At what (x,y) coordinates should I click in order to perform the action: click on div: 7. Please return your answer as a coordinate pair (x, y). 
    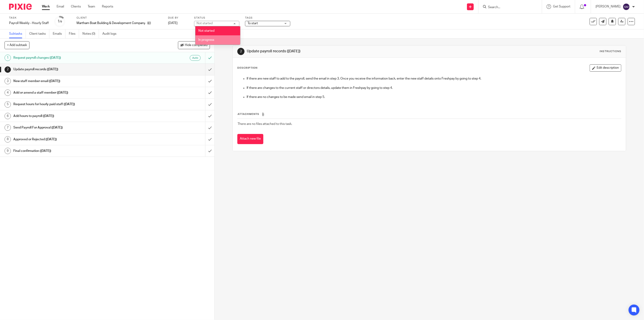
    Looking at the image, I should click on (8, 128).